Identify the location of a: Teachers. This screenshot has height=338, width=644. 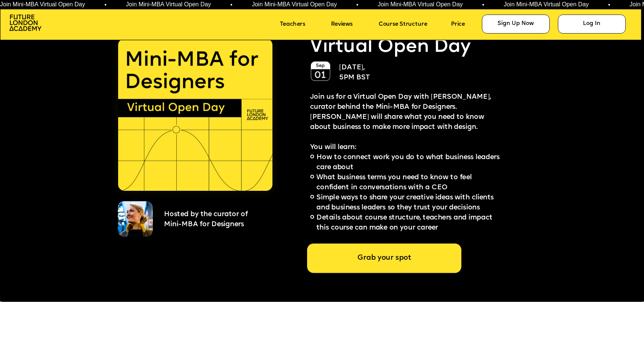
(300, 25).